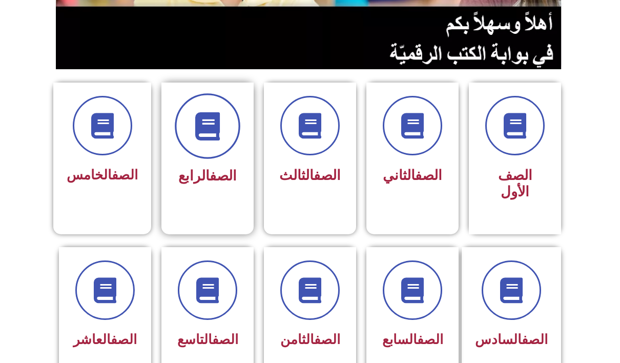 This screenshot has width=620, height=363. Describe the element at coordinates (207, 176) in the screenshot. I see `span: الرابع` at that location.